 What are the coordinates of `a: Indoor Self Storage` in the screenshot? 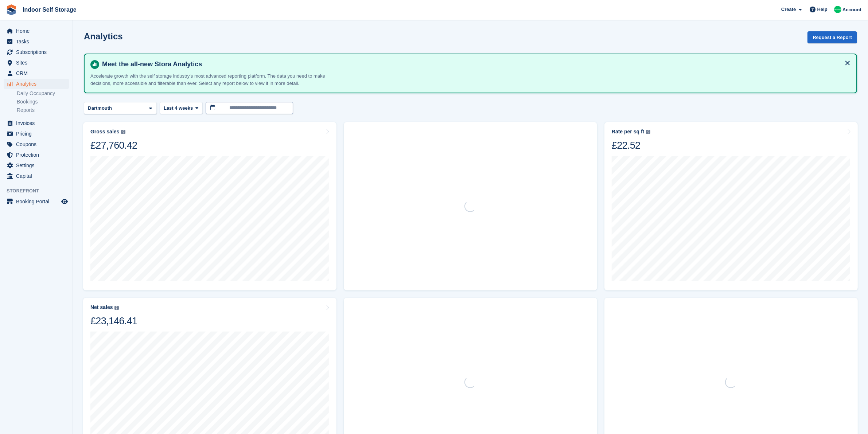 It's located at (49, 9).